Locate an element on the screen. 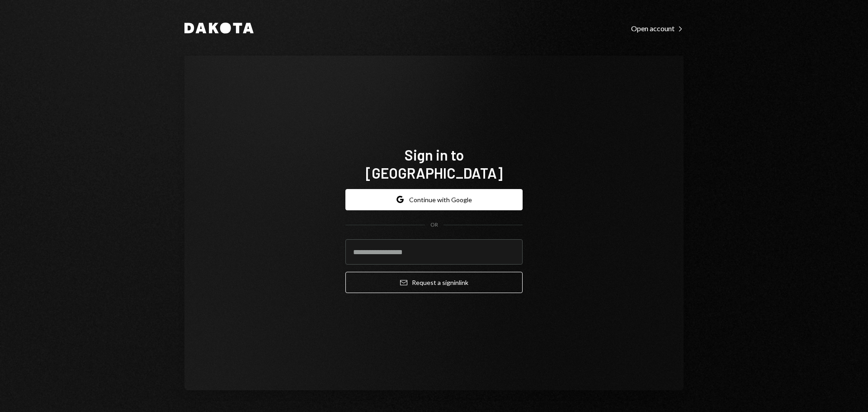 The width and height of the screenshot is (868, 412). div: OR is located at coordinates (434, 225).